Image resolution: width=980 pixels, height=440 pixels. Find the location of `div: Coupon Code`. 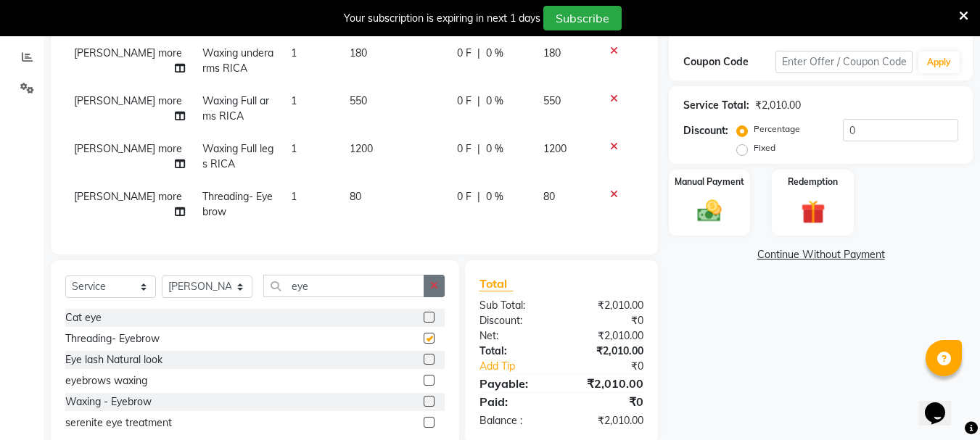

div: Coupon Code is located at coordinates (729, 62).